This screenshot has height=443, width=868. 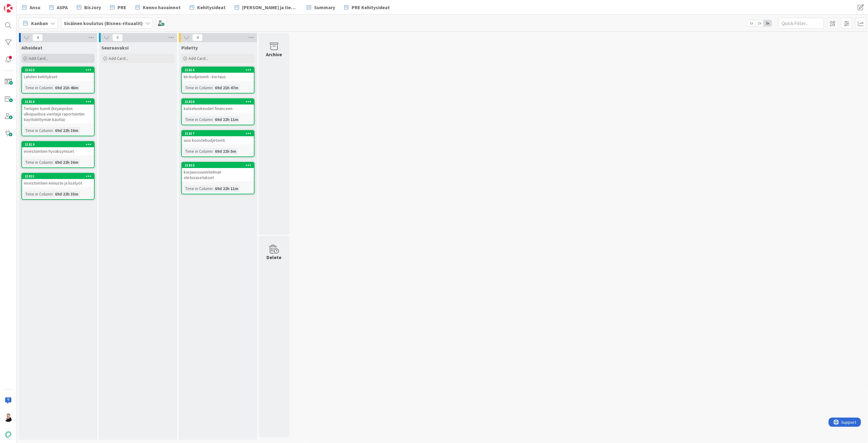 What do you see at coordinates (218, 80) in the screenshot?
I see `a: 21816kk-budjetointi - kertausTime in Column:69d 21h 47m` at bounding box center [218, 80].